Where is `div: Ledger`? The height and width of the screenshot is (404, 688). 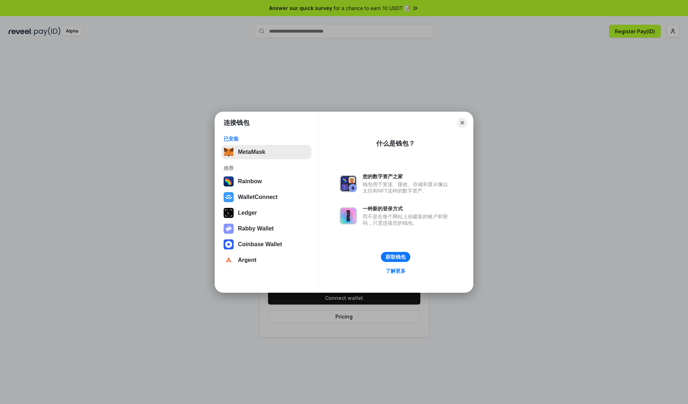 div: Ledger is located at coordinates (247, 213).